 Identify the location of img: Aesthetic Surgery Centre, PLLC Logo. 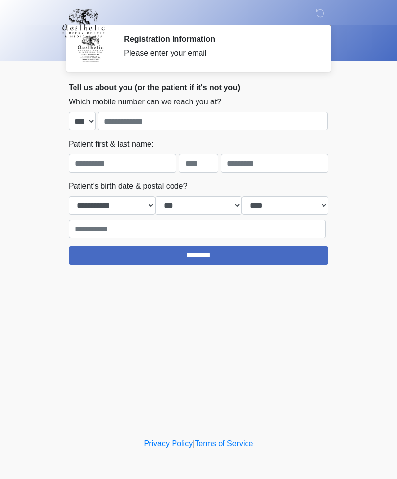
(83, 23).